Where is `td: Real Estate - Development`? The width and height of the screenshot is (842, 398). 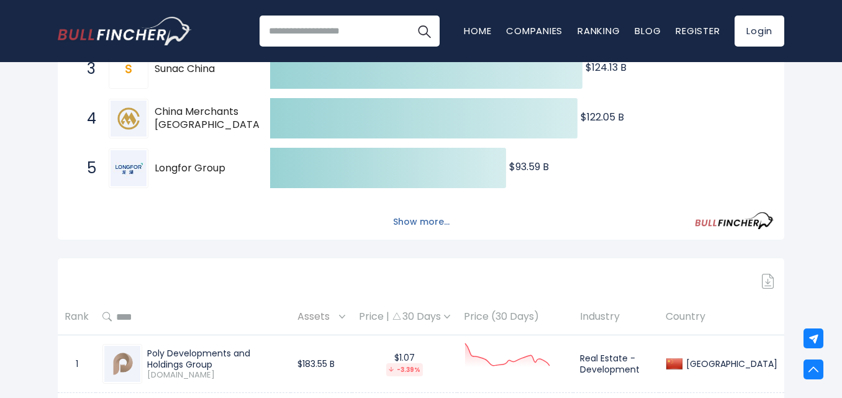 td: Real Estate - Development is located at coordinates (616, 364).